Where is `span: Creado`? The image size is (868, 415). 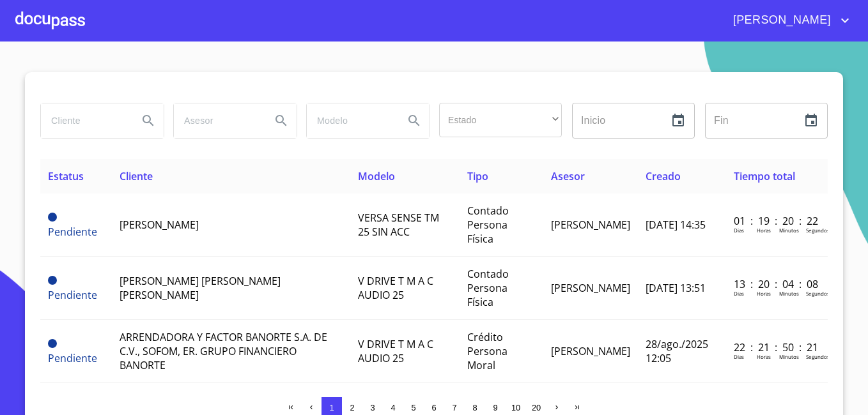 span: Creado is located at coordinates (663, 176).